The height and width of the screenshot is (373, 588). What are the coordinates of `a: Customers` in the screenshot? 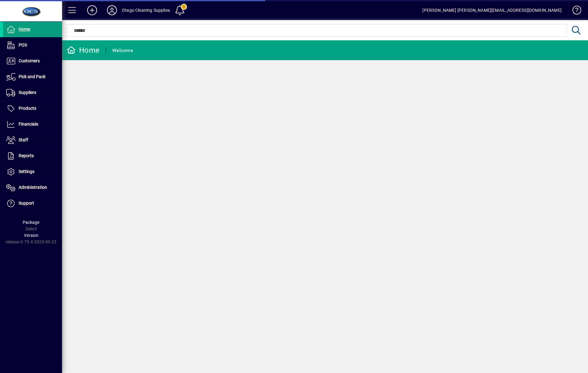 It's located at (32, 61).